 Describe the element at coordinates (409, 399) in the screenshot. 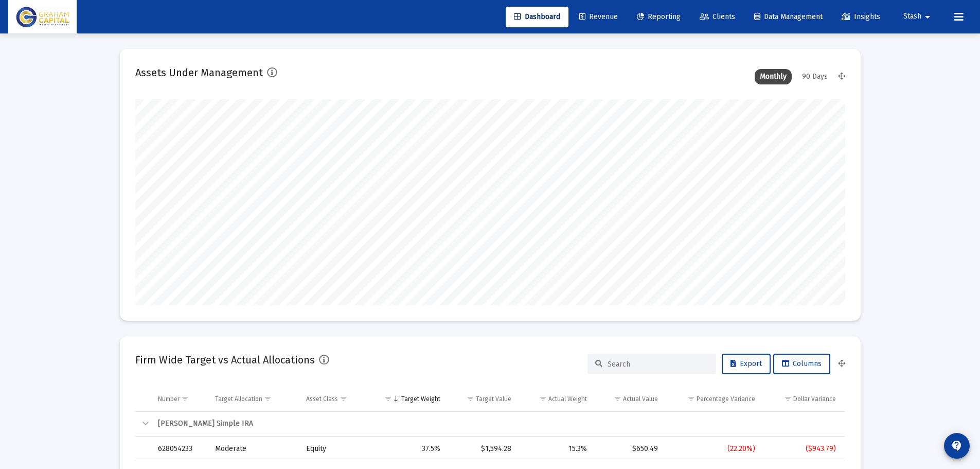

I see `td: Column Target Weight` at that location.